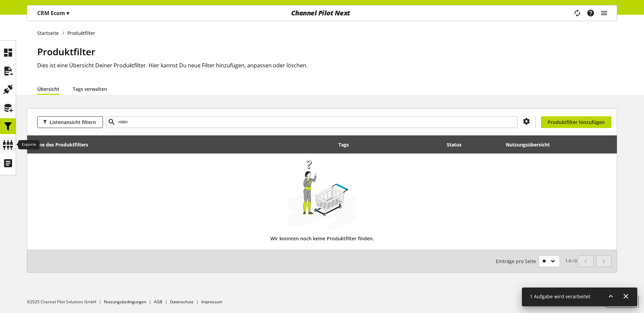  I want to click on div: Tags, so click(343, 145).